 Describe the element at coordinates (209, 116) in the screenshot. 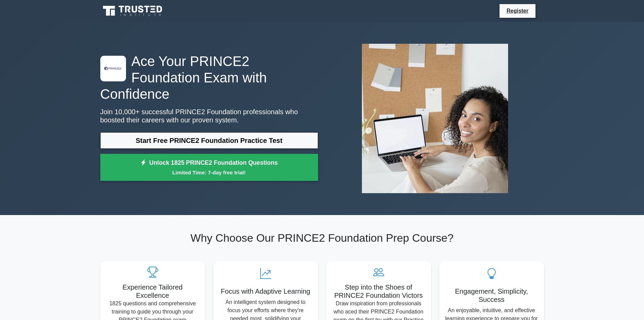

I see `p: Join 10,000+ successful PRINCE2 Foundation professionals who boosted their careers with our prove...` at that location.